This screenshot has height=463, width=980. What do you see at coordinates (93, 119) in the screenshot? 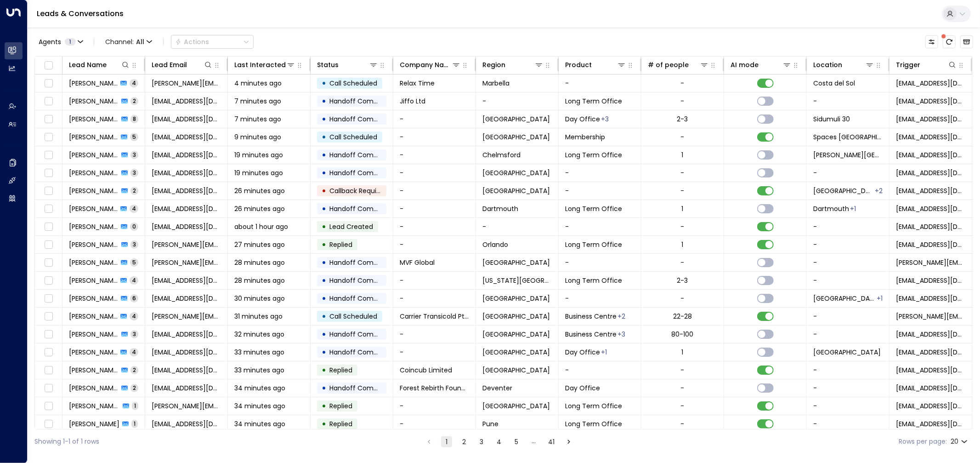
I see `span: Hjörtur Sigurðsson` at bounding box center [93, 119].